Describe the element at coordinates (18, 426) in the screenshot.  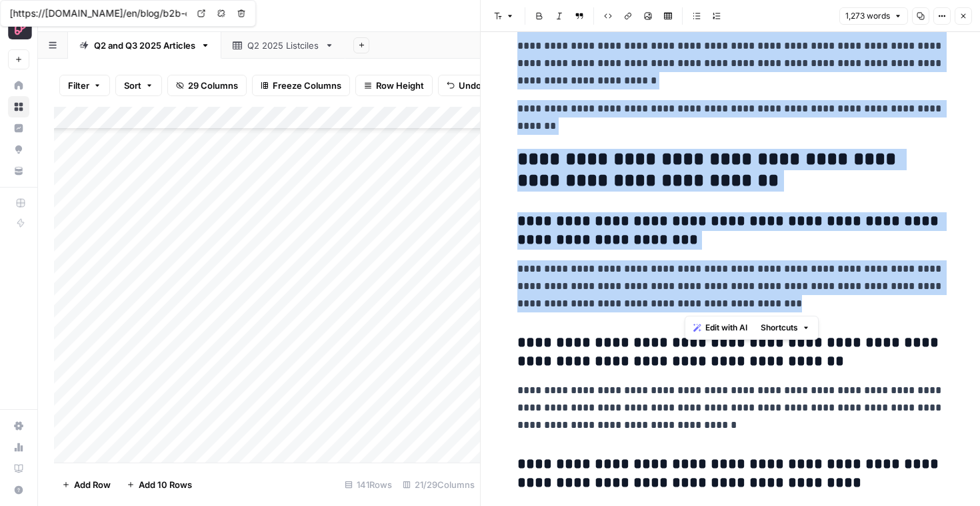
I see `a: Settings` at that location.